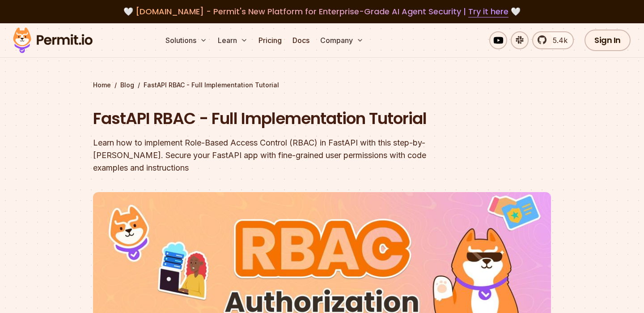  What do you see at coordinates (488, 12) in the screenshot?
I see `a: Try it here` at bounding box center [488, 12].